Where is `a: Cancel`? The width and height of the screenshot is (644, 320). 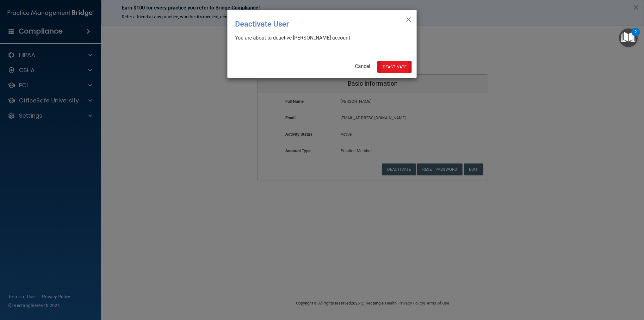
a: Cancel is located at coordinates (362, 66).